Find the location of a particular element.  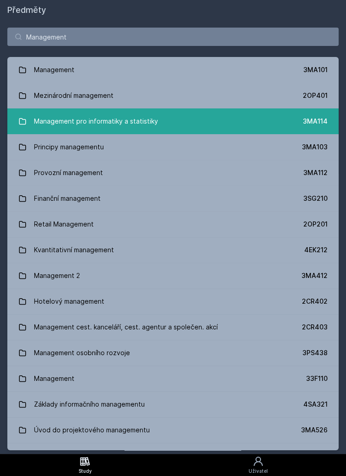

div: Principy managementu is located at coordinates (69, 147).